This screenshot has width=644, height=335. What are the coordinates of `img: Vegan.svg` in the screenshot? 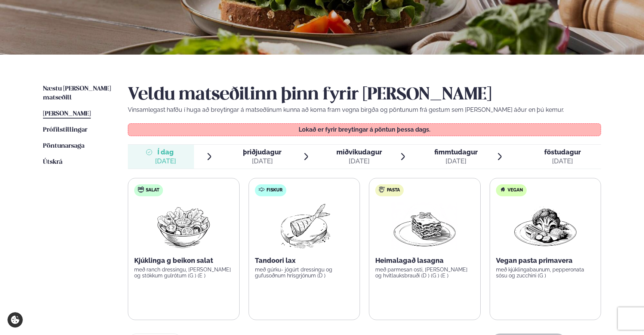 It's located at (503, 189).